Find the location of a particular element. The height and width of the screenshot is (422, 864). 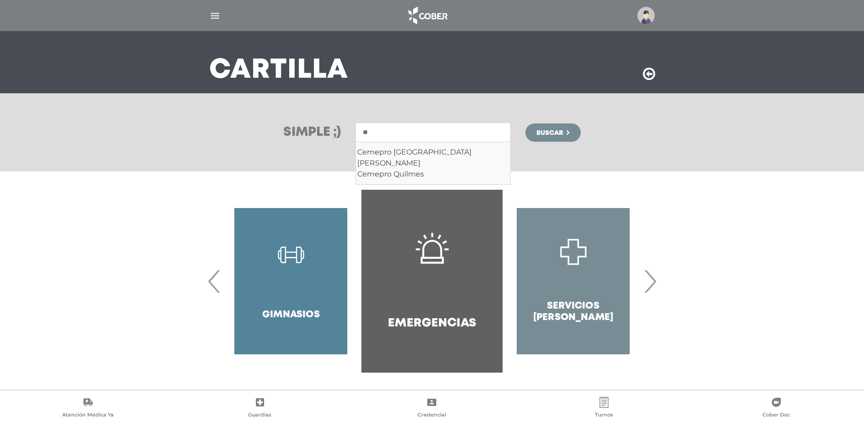

a: Credencial is located at coordinates (432, 408).